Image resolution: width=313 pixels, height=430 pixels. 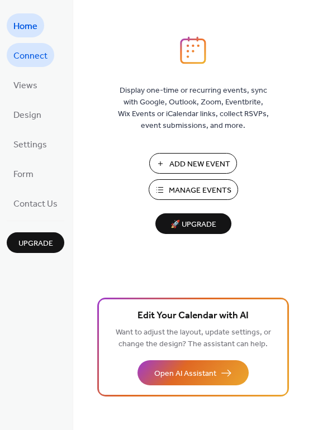 What do you see at coordinates (30, 145) in the screenshot?
I see `span: Settings` at bounding box center [30, 145].